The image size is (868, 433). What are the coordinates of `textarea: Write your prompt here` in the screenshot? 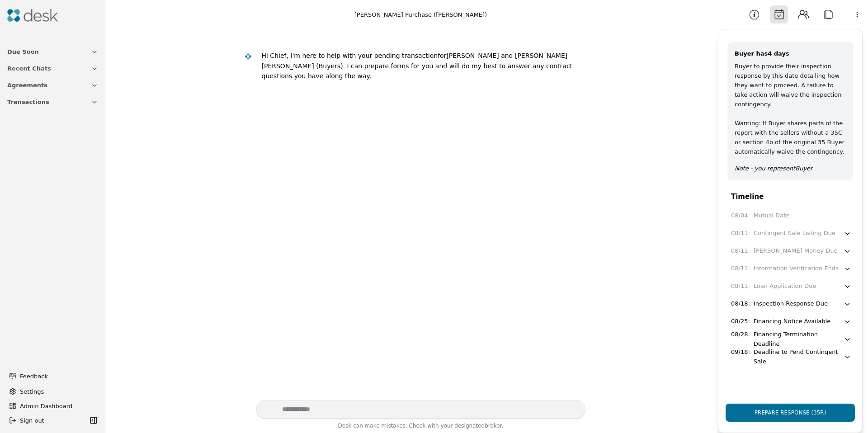 It's located at (421, 409).